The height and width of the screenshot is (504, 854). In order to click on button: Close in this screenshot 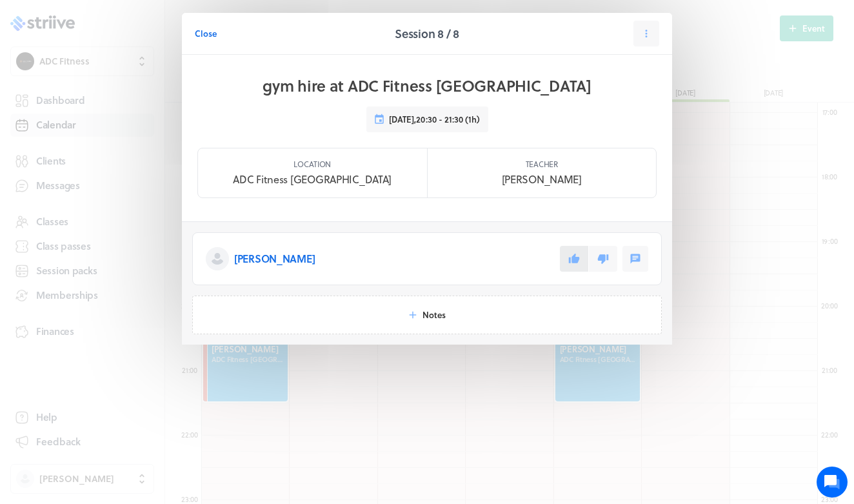, I will do `click(205, 34)`.